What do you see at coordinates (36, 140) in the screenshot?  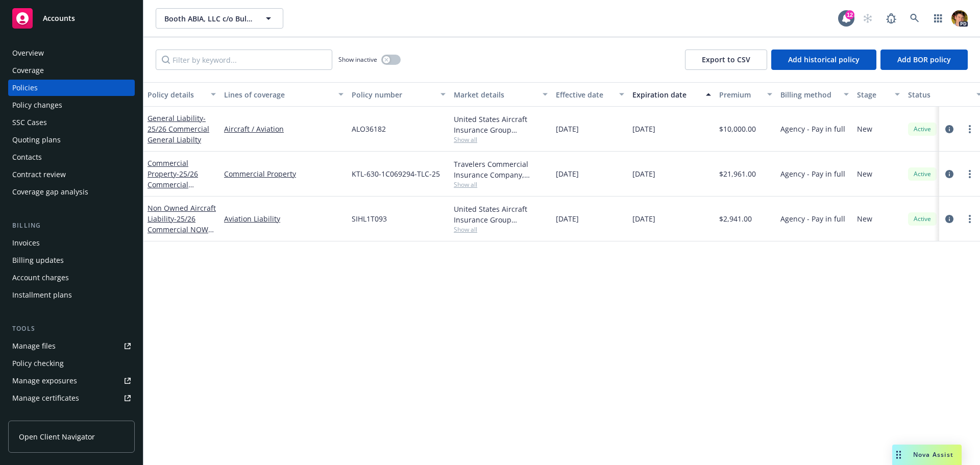 I see `div: Quoting plans` at bounding box center [36, 140].